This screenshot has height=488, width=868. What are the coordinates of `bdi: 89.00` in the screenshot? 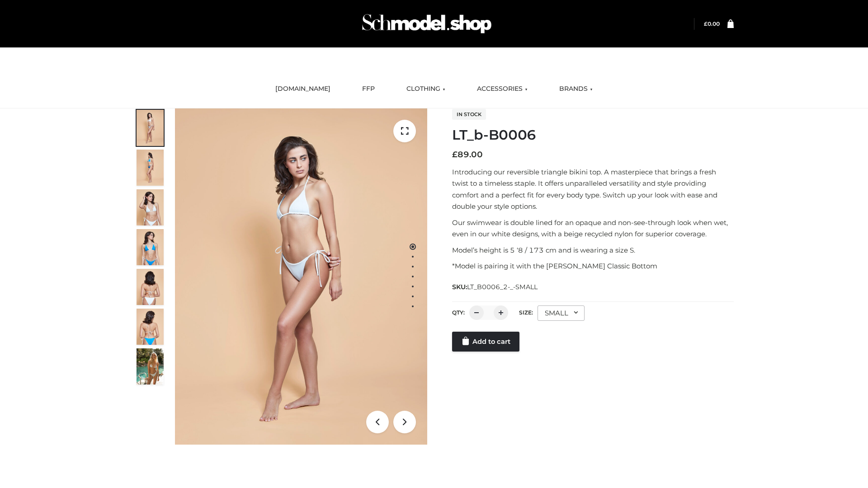 It's located at (467, 154).